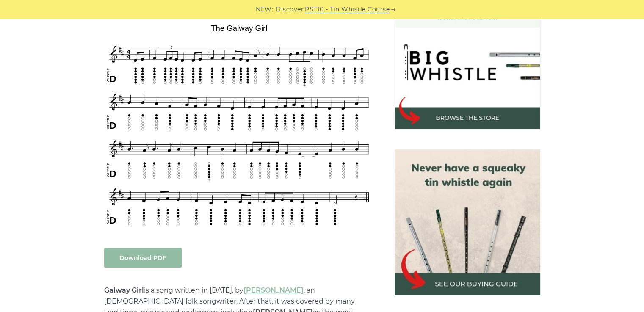 Image resolution: width=644 pixels, height=312 pixels. I want to click on img: The Galway Girl Tin Whistle Tab & Sheet Music, so click(239, 125).